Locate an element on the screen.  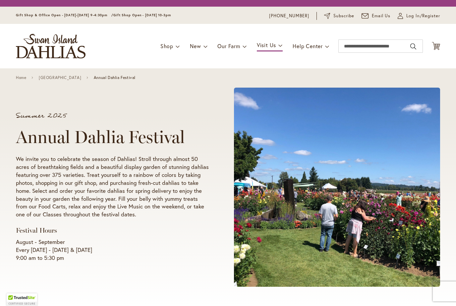
span: New is located at coordinates (195, 46).